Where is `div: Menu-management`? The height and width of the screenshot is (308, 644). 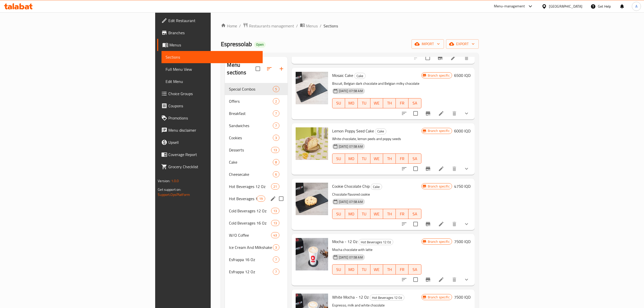 div: Menu-management is located at coordinates (510, 6).